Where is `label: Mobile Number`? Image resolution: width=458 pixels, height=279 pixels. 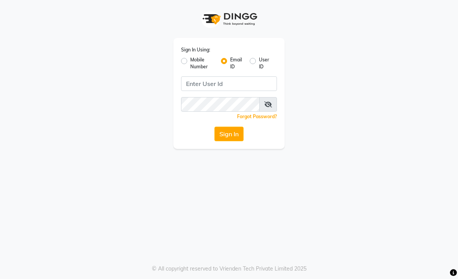
label: Mobile Number is located at coordinates (203, 63).